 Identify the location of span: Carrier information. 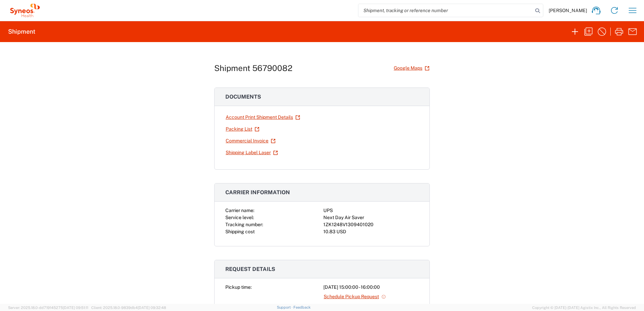
(258, 192).